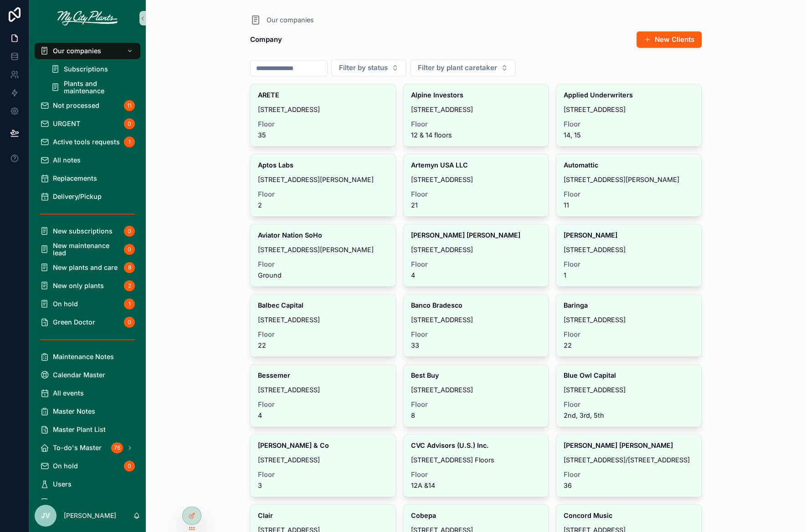  What do you see at coordinates (75, 179) in the screenshot?
I see `span: Replacements` at bounding box center [75, 179].